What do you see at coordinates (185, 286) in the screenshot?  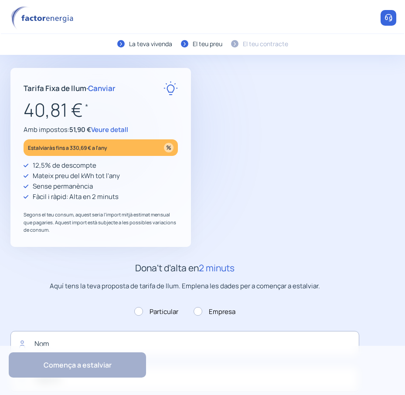 I see `p: Aquí tens la teva proposta de tarifa de llum. Emplena les dades per a començar a estalviar.` at bounding box center [185, 286].